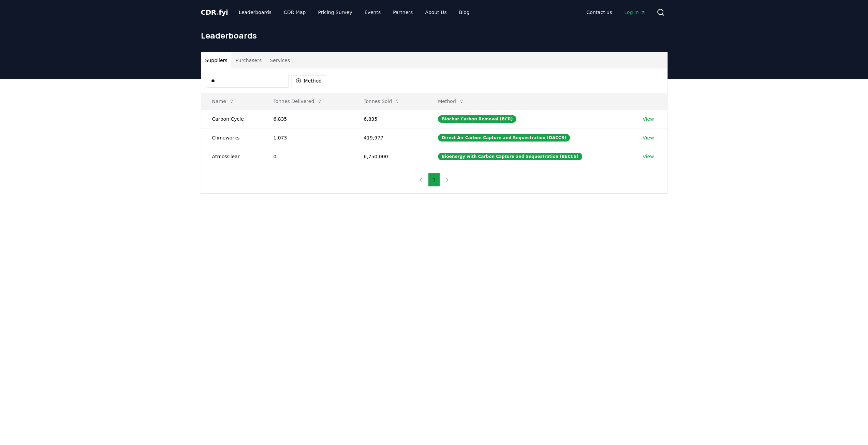 Image resolution: width=868 pixels, height=445 pixels. Describe the element at coordinates (295, 12) in the screenshot. I see `a: CDR Map` at that location.